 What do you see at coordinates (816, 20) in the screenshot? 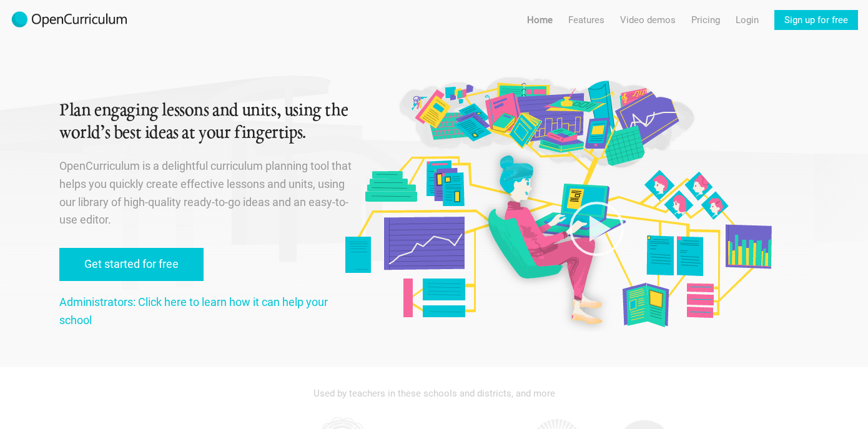
I see `a: Sign up for free` at bounding box center [816, 20].